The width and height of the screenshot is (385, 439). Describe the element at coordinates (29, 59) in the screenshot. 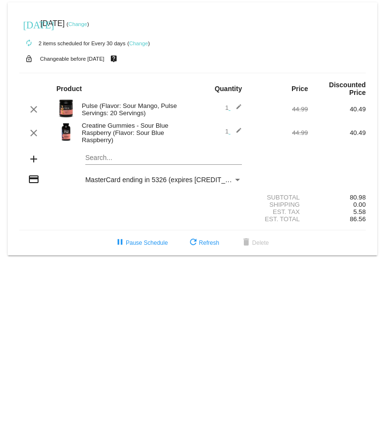

I see `mat-icon: lock_open` at that location.